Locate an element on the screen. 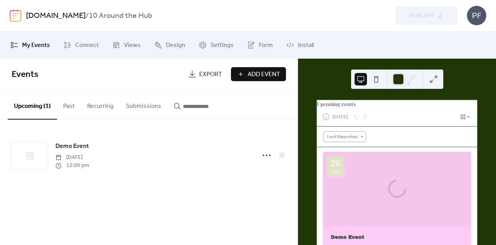 The image size is (496, 245). span: Demo Event is located at coordinates (72, 146).